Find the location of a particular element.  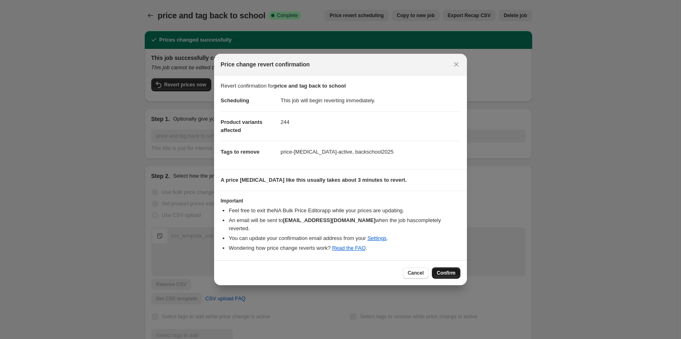

button: Confirm is located at coordinates (446, 273).